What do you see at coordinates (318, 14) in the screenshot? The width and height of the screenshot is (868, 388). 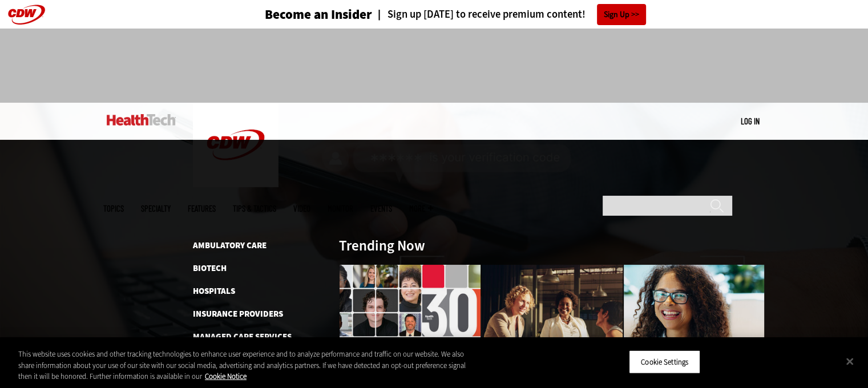 I see `h3: Become an Insider` at bounding box center [318, 14].